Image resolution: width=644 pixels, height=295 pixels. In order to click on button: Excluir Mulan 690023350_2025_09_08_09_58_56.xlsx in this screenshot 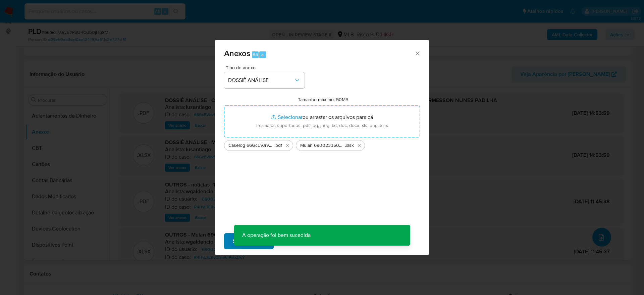, I will do `click(359, 145)`.